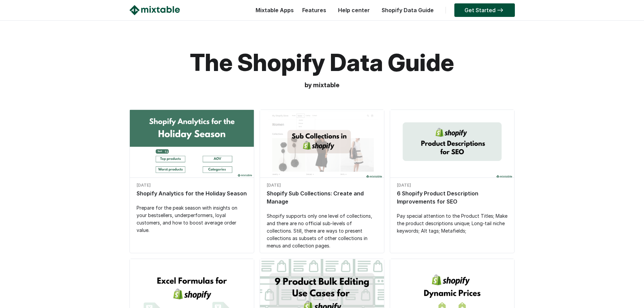 This screenshot has width=644, height=308. I want to click on img: 6 Shopify Product Description Improvements for SEO, so click(453, 145).